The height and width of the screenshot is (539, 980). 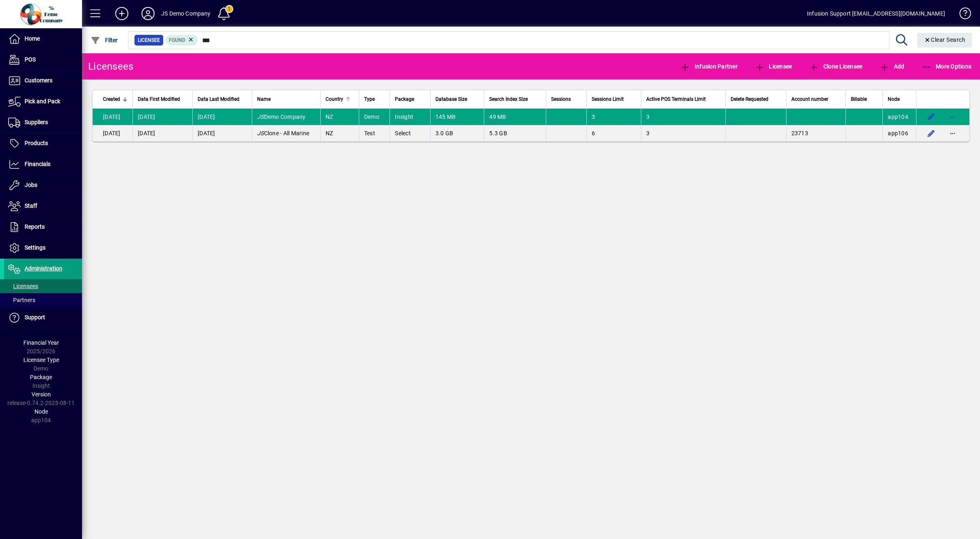 What do you see at coordinates (410, 99) in the screenshot?
I see `div: Package` at bounding box center [410, 99].